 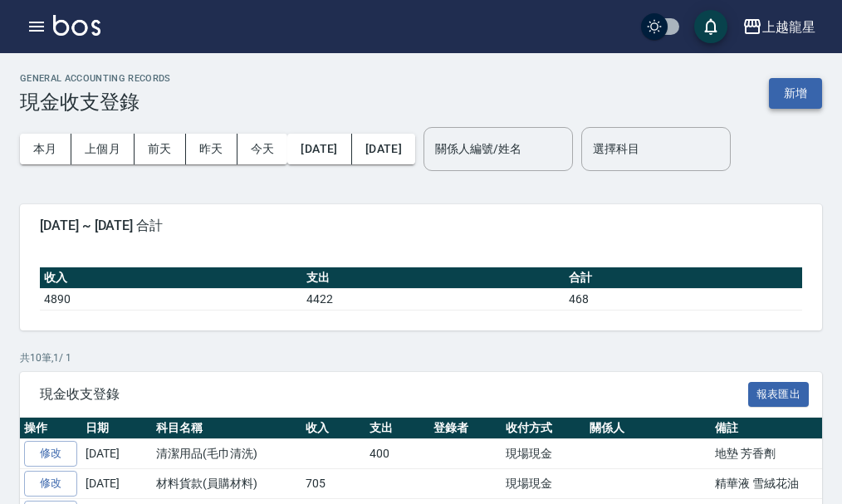 What do you see at coordinates (795, 93) in the screenshot?
I see `button: 新增` at bounding box center [795, 93].